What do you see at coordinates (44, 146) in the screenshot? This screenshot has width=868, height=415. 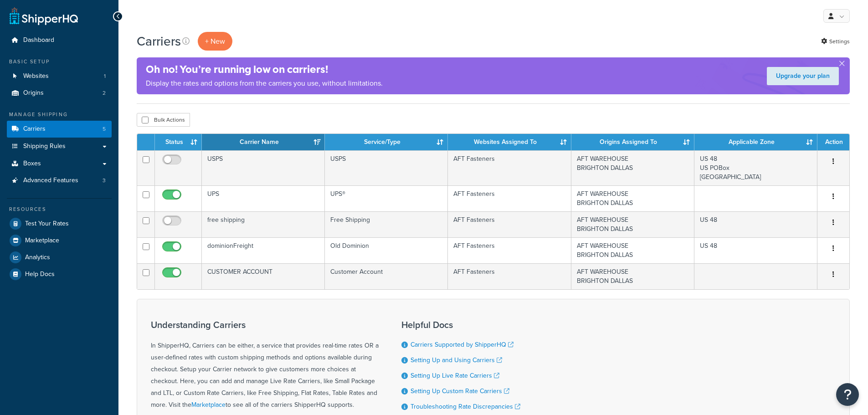 I see `span: Shipping Rules` at bounding box center [44, 146].